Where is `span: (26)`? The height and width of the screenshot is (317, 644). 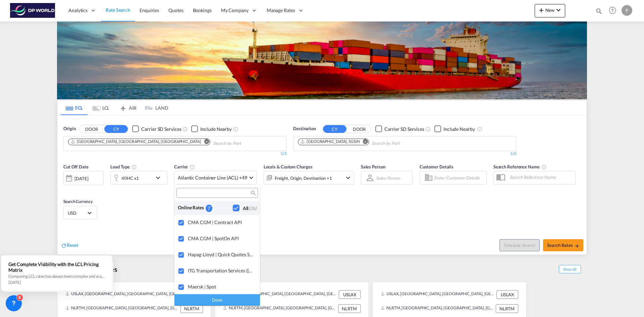
span: (26) is located at coordinates (253, 208).